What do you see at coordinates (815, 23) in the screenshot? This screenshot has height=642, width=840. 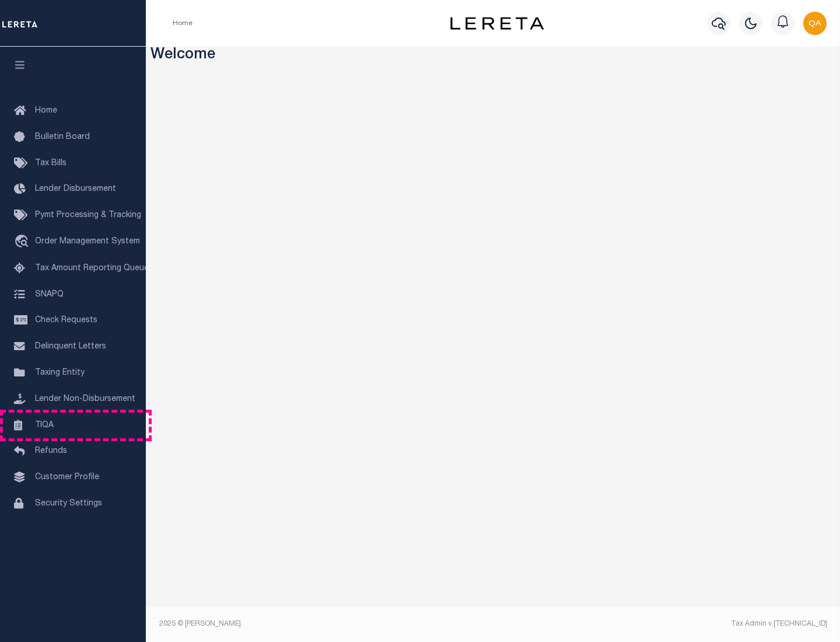 I see `img: svg+xml;base64,PHN2ZyB4bWxucz0iaHR0cDovL3d3dy53My5vcmcvMjAwMC9zdmciIHBvaW50ZXItZXZlbnRzPSJub25lIi...` at bounding box center [815, 23].